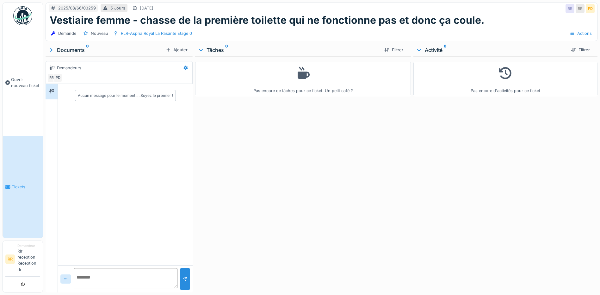 This screenshot has height=295, width=600. I want to click on div: Demandeur, so click(29, 245).